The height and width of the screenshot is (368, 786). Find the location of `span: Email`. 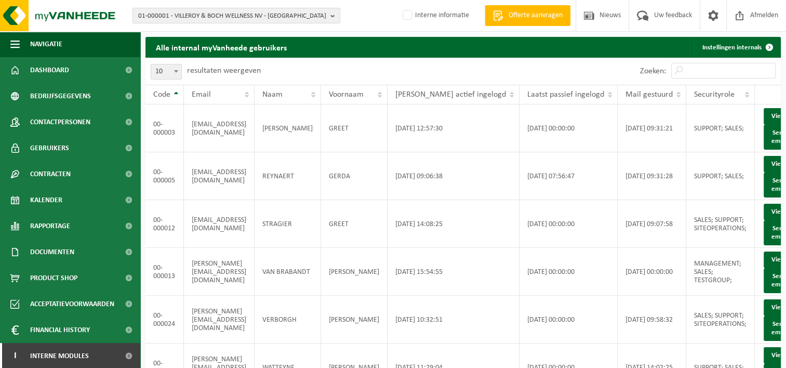

span: Email is located at coordinates (201, 95).